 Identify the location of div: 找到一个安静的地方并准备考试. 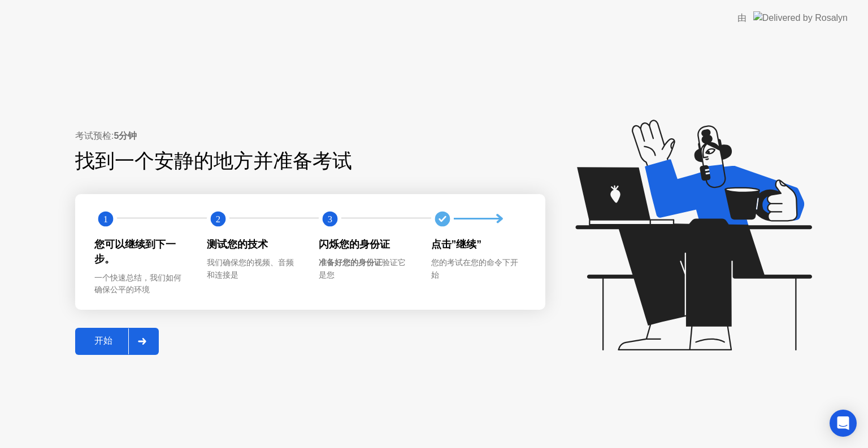
(274, 161).